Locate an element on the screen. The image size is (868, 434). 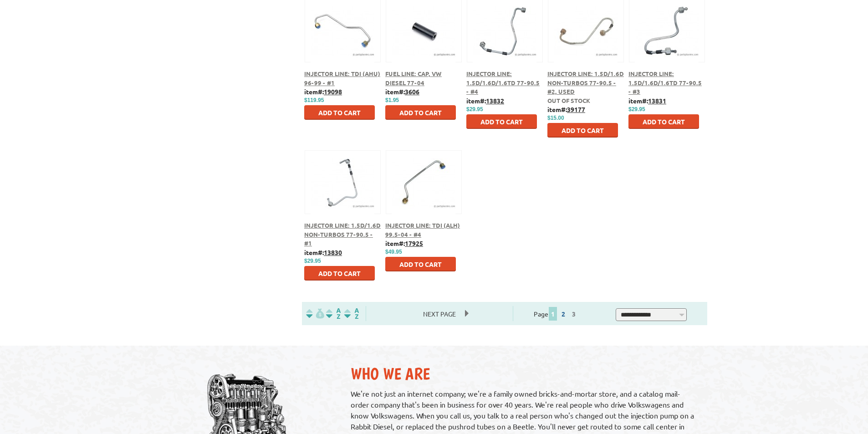
img: Sort by Headline is located at coordinates (333, 314).